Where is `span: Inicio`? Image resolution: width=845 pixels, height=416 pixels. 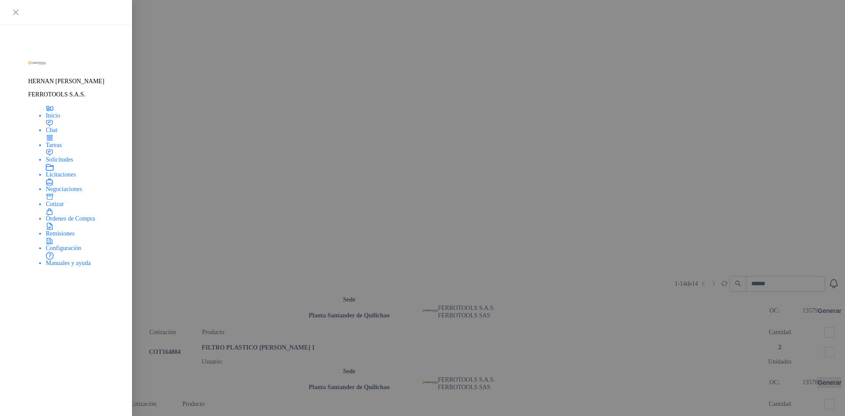 span: Inicio is located at coordinates (53, 115).